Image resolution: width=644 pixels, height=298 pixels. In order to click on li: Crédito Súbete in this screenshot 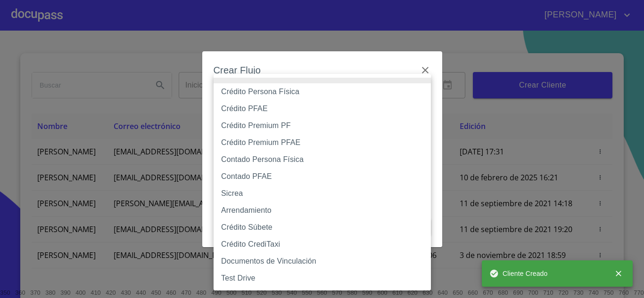, I will do `click(322, 227)`.